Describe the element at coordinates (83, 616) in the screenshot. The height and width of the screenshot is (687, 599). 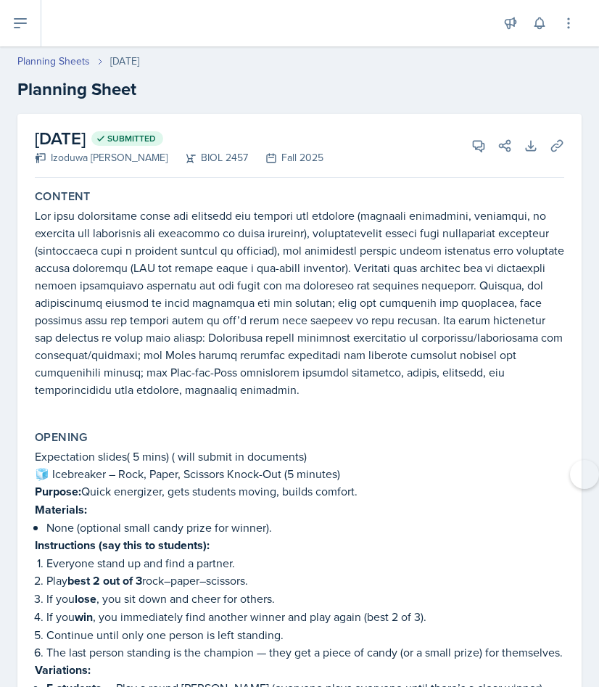
I see `strong: win` at that location.